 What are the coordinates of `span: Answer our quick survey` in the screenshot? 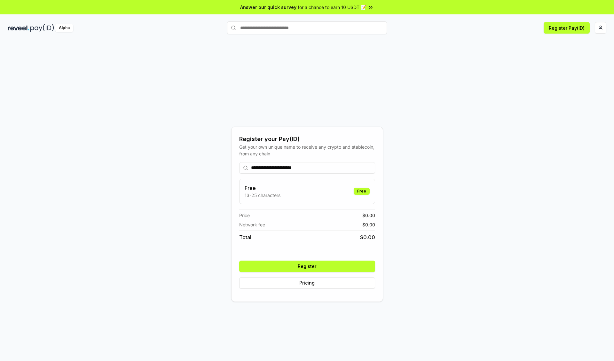 It's located at (268, 7).